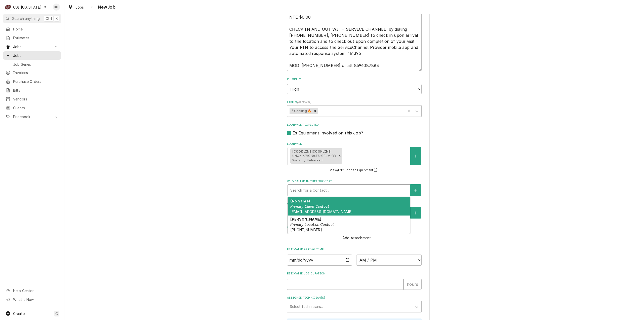  What do you see at coordinates (354, 187) in the screenshot?
I see `div: Who called in this service?` at bounding box center [354, 187].